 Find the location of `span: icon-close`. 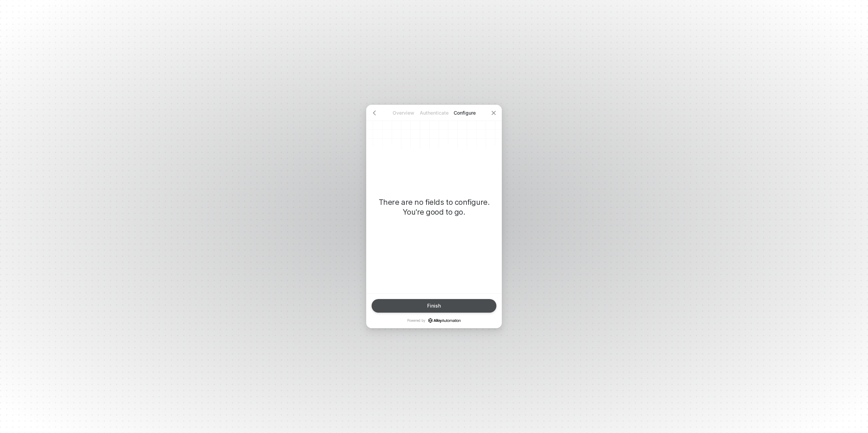

span: icon-close is located at coordinates (494, 113).